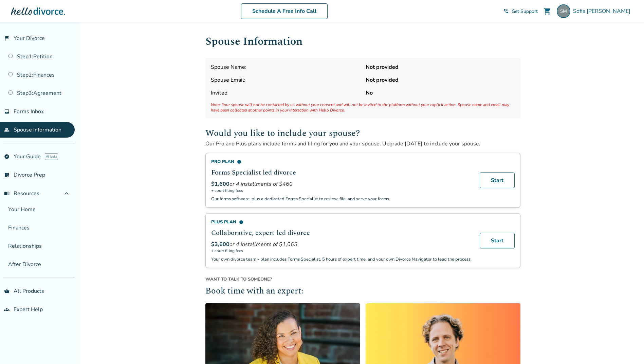 Image resolution: width=644 pixels, height=364 pixels. Describe the element at coordinates (7, 309) in the screenshot. I see `span: groups` at that location.